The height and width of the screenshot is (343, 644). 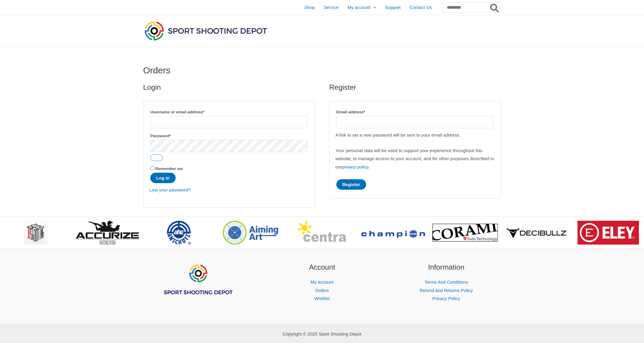 What do you see at coordinates (355, 167) in the screenshot?
I see `a: privacy policy` at bounding box center [355, 167].